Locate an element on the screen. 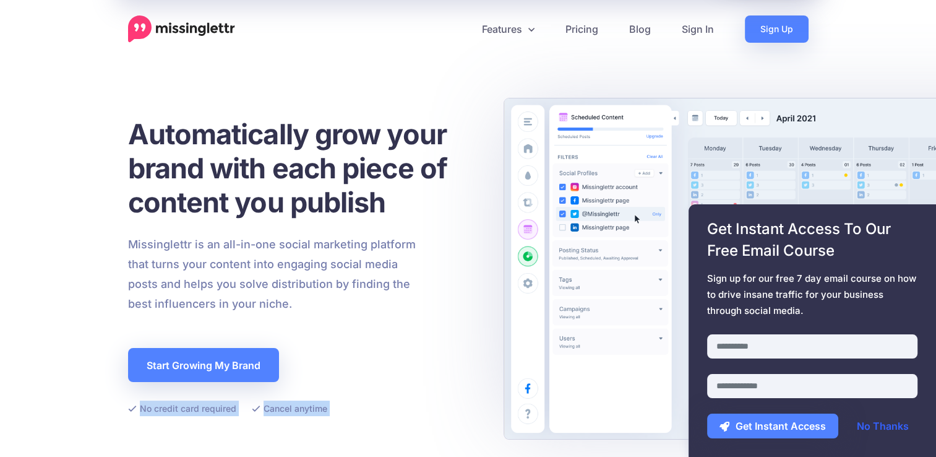 The width and height of the screenshot is (936, 457). a: Features is located at coordinates (508, 29).